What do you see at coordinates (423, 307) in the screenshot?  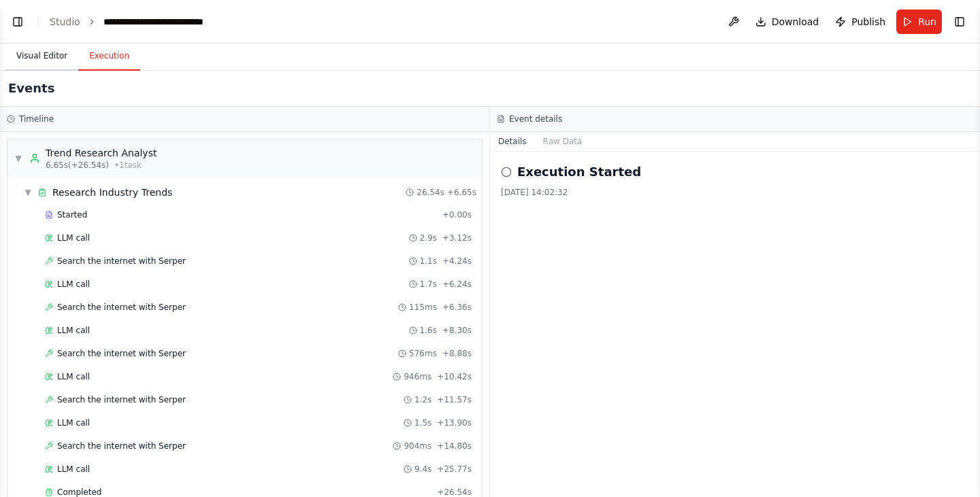 I see `span: 115ms` at bounding box center [423, 307].